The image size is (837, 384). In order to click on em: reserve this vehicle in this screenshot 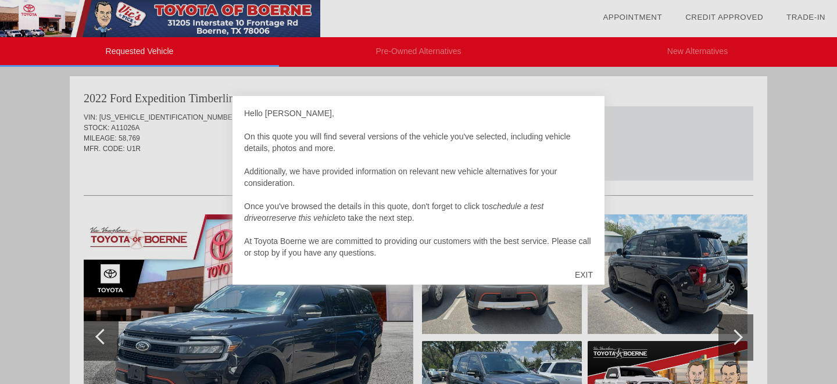, I will do `click(304, 218)`.